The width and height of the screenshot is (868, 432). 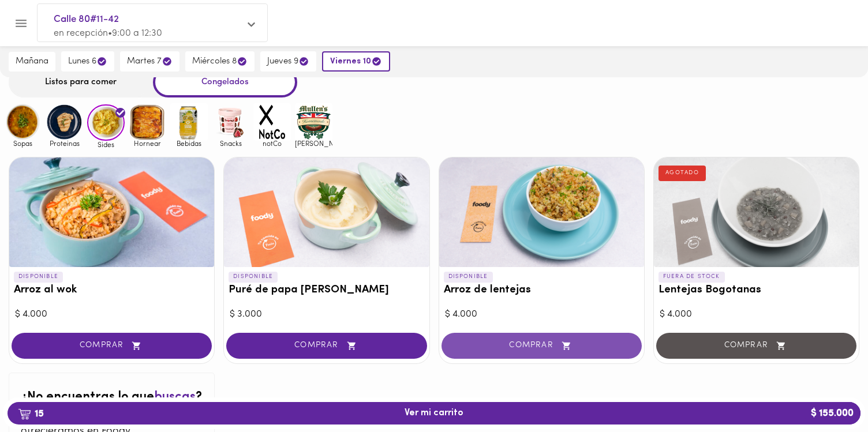 I want to click on div: Listos para comer, so click(x=81, y=82).